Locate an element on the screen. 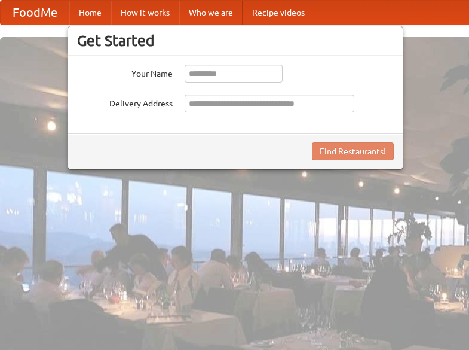  a: How it works is located at coordinates (145, 13).